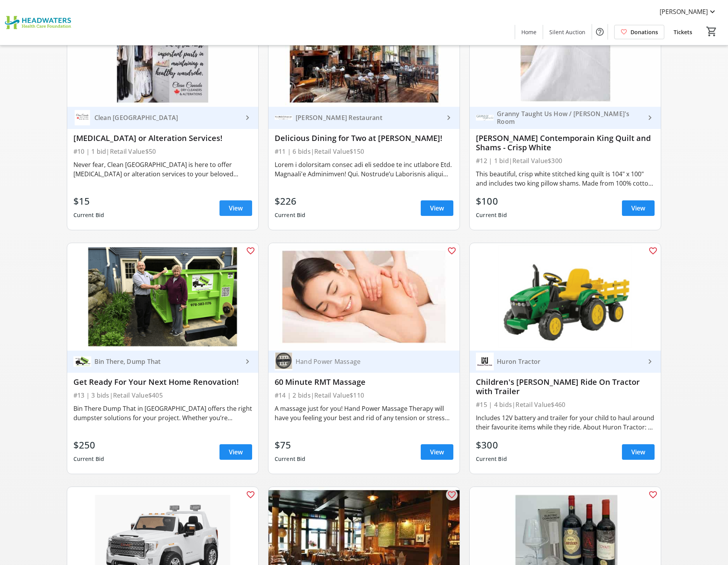 This screenshot has height=565, width=728. I want to click on div: $226, so click(290, 201).